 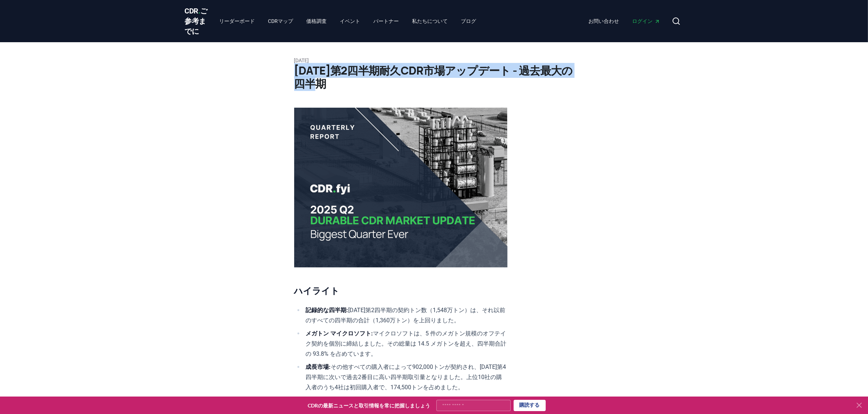 I want to click on font: ご参考までに, so click(x=196, y=21).